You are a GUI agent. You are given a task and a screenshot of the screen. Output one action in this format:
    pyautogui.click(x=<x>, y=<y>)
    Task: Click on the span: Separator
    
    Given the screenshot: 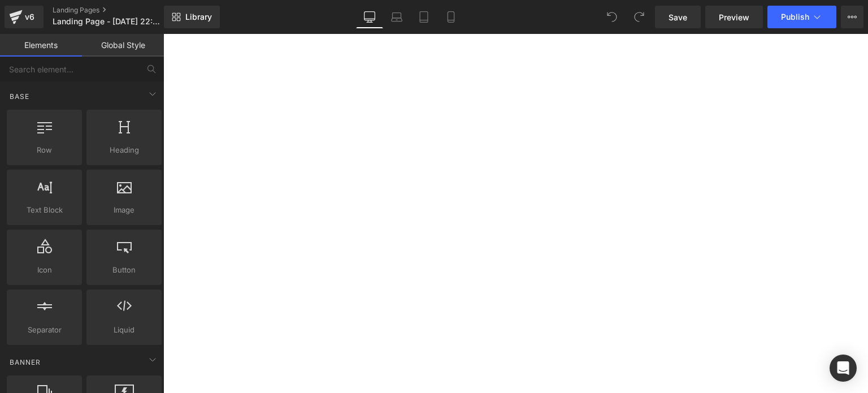 What is the action you would take?
    pyautogui.click(x=44, y=330)
    